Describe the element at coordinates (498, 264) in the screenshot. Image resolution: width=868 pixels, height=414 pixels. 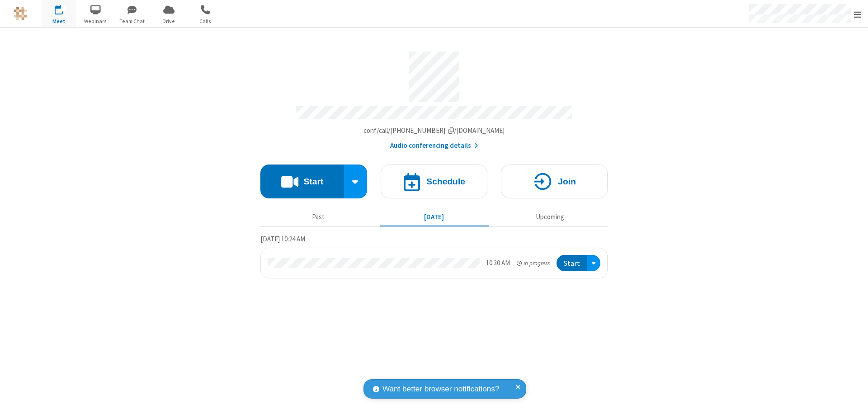
I see `div: 10:30 AM` at that location.